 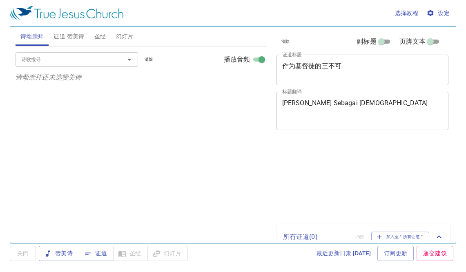 I want to click on span: 页脚文本, so click(x=412, y=42).